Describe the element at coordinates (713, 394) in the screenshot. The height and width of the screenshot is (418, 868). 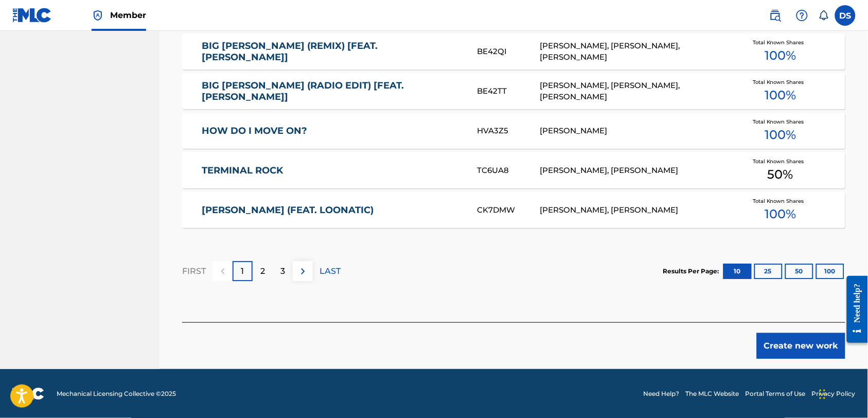
I see `a: The MLC Website` at that location.